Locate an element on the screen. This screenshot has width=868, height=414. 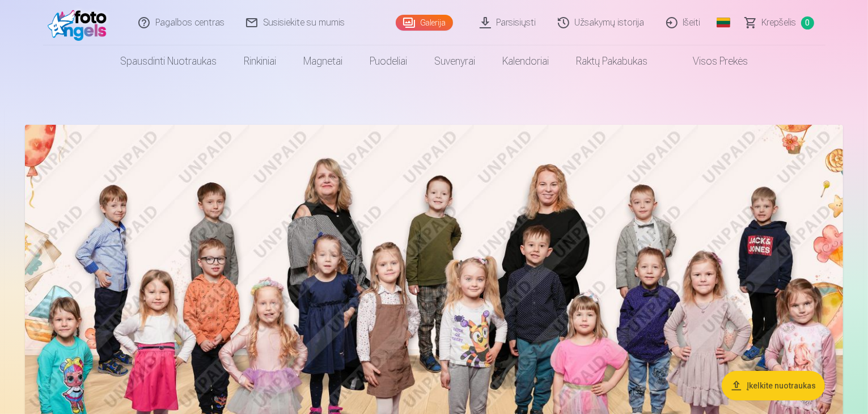
a: Galerija is located at coordinates (424, 23).